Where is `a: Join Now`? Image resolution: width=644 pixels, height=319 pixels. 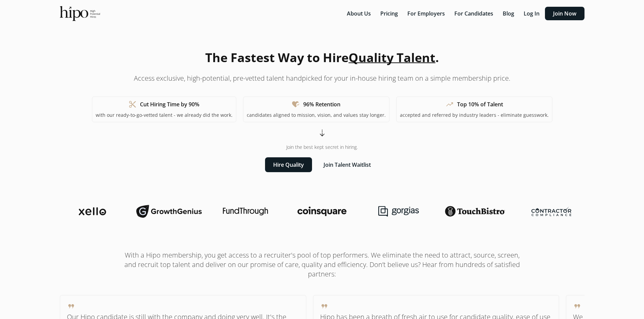
a: Join Now is located at coordinates (564, 13).